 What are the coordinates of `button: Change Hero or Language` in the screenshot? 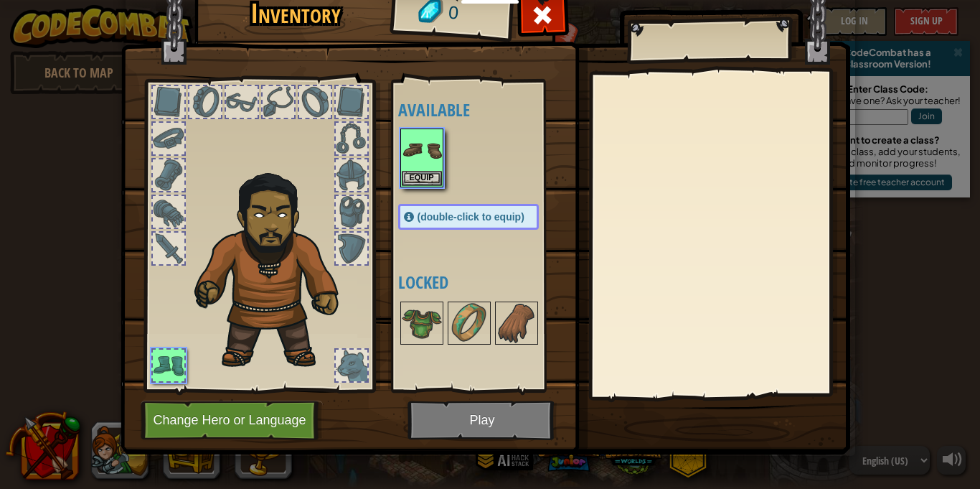 It's located at (232, 421).